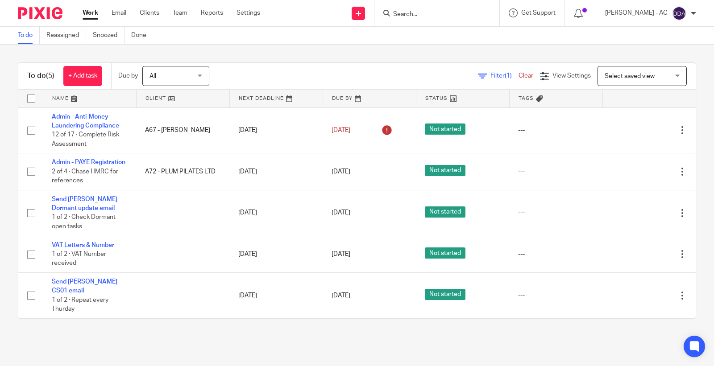  Describe the element at coordinates (526, 98) in the screenshot. I see `span: Tags` at that location.